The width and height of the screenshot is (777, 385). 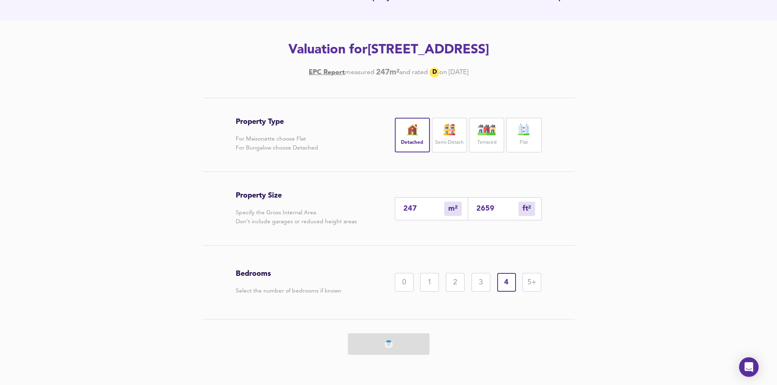 I want to click on h3: Property Type, so click(x=277, y=122).